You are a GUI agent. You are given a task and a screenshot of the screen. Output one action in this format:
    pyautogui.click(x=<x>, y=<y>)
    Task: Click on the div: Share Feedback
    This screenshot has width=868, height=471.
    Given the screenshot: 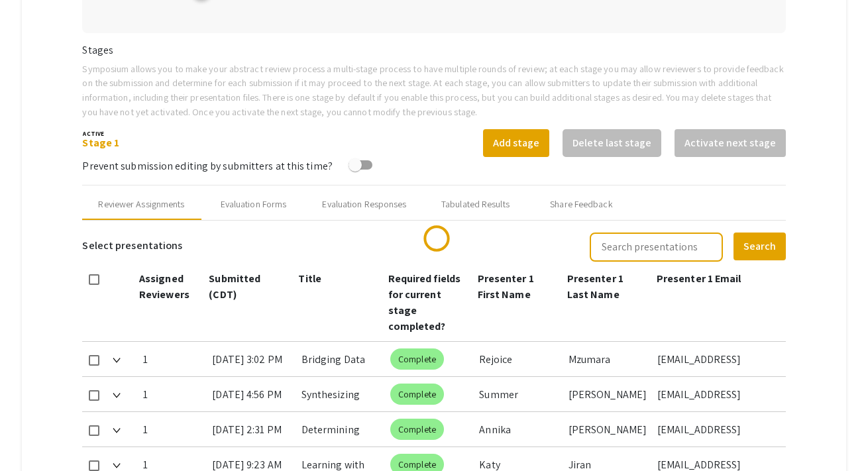 What is the action you would take?
    pyautogui.click(x=581, y=204)
    